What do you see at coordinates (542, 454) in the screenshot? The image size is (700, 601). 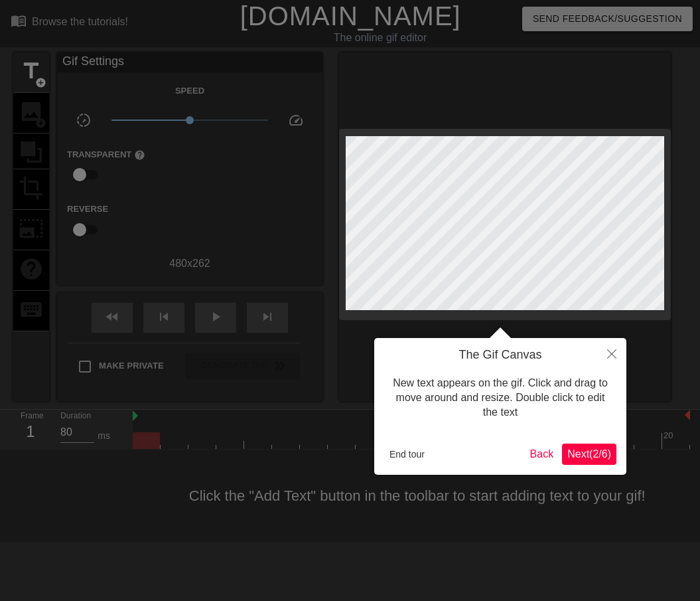 I see `button: Back` at bounding box center [542, 454].